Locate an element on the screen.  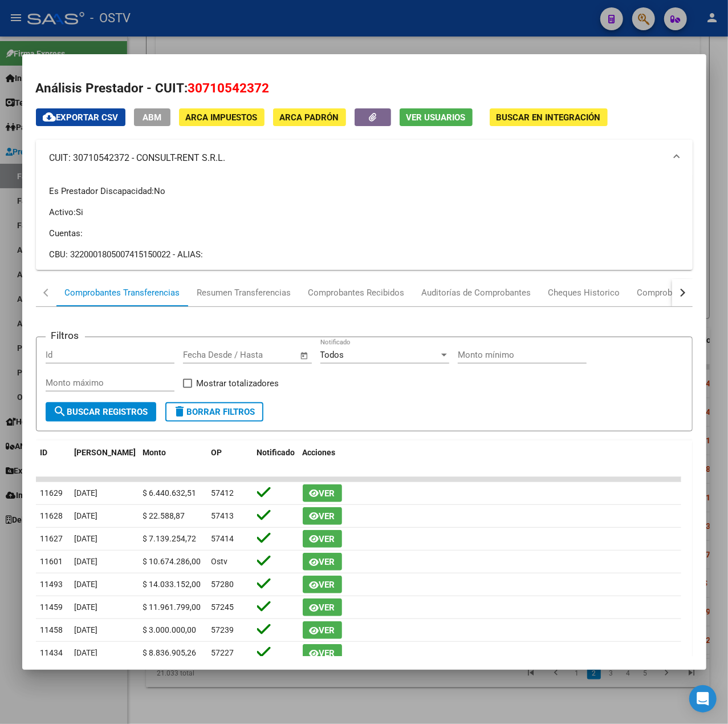
p: Cuentas: is located at coordinates (365, 233).